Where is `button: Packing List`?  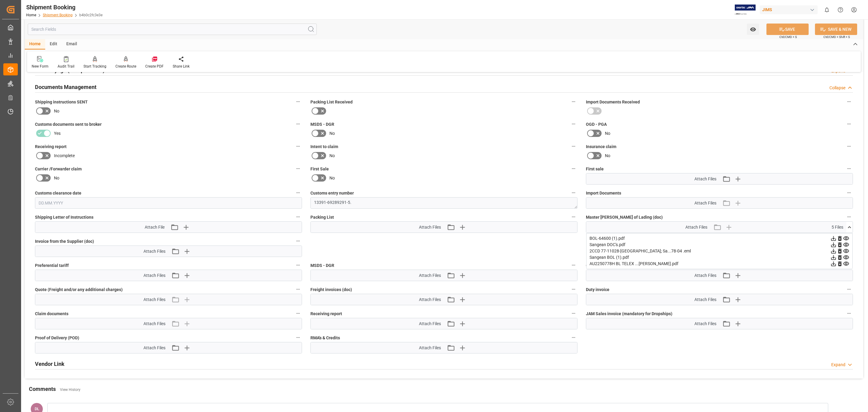
button: Packing List is located at coordinates (574, 217).